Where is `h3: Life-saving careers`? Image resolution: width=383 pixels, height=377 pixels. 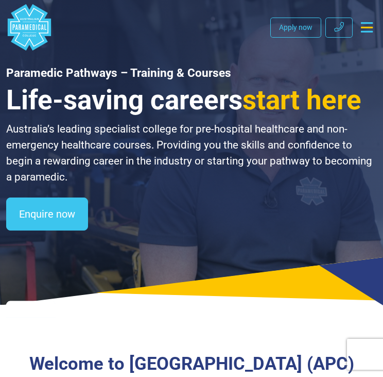 h3: Life-saving careers is located at coordinates (192, 100).